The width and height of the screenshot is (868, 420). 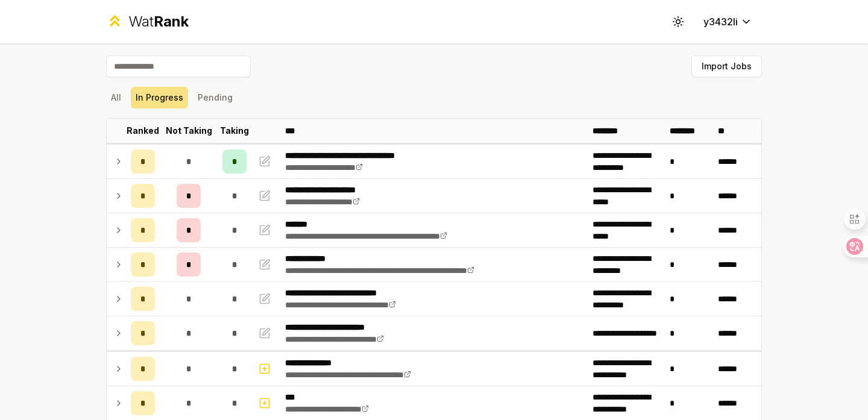 I want to click on a: WatRank, so click(x=147, y=21).